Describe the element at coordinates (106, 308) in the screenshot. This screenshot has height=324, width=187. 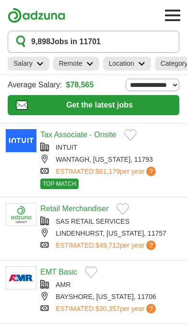
I see `a: ESTIMATED:$30,357per year?` at that location.